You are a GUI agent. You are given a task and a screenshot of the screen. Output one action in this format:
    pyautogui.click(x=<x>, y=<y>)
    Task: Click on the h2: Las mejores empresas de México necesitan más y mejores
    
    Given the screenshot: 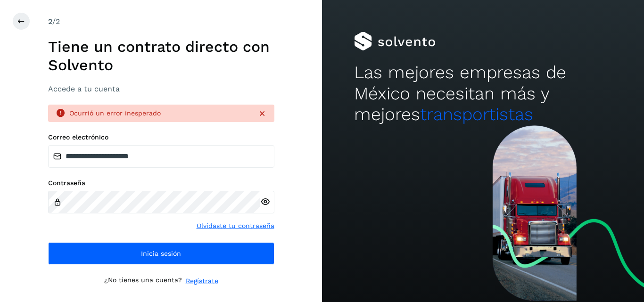 What is the action you would take?
    pyautogui.click(x=483, y=93)
    